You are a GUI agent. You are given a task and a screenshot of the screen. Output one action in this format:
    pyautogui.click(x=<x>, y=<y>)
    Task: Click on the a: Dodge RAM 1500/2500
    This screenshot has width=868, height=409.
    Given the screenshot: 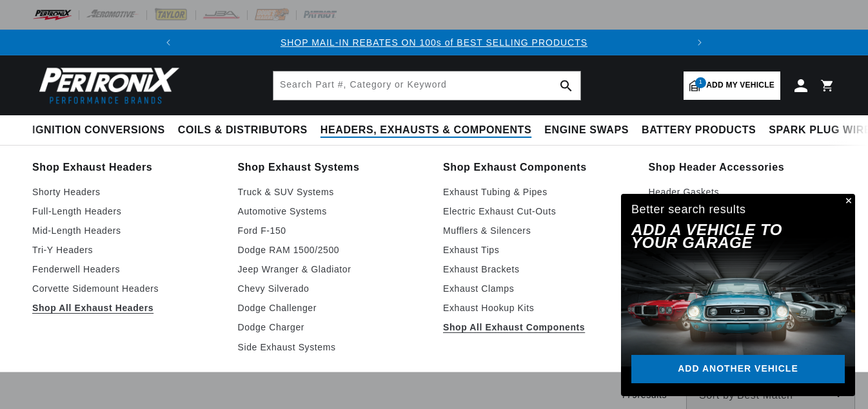 What is the action you would take?
    pyautogui.click(x=331, y=250)
    